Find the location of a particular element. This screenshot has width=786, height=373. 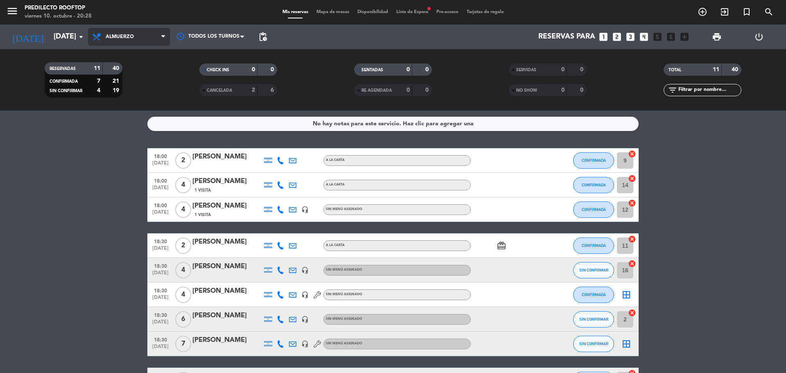

i: border_all is located at coordinates (627, 295).